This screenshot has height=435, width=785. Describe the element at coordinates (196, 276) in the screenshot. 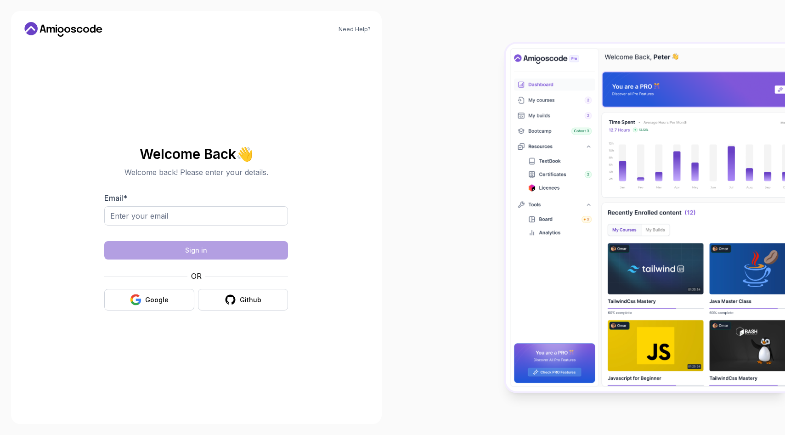

I see `p: OR` at that location.